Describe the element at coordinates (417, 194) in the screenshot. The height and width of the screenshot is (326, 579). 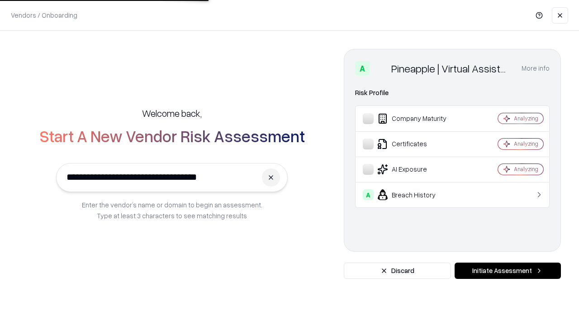
I see `div: Breach History` at that location.